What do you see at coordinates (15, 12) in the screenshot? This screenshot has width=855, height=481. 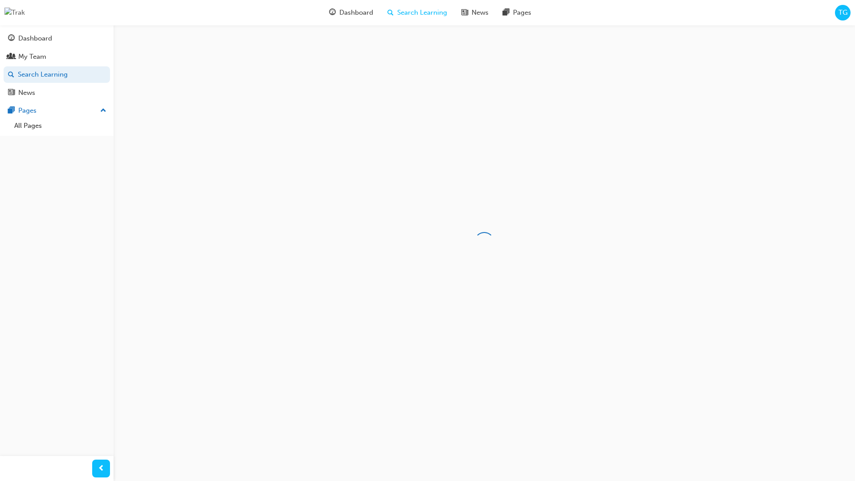 I see `a: Trak` at bounding box center [15, 12].